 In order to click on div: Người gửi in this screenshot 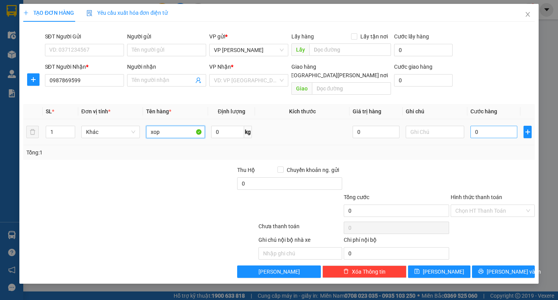, I will do `click(167, 36)`.